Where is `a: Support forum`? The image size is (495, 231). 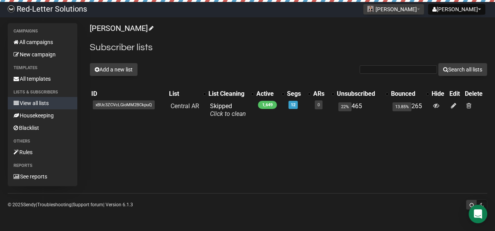 a: Support forum is located at coordinates (88, 205).